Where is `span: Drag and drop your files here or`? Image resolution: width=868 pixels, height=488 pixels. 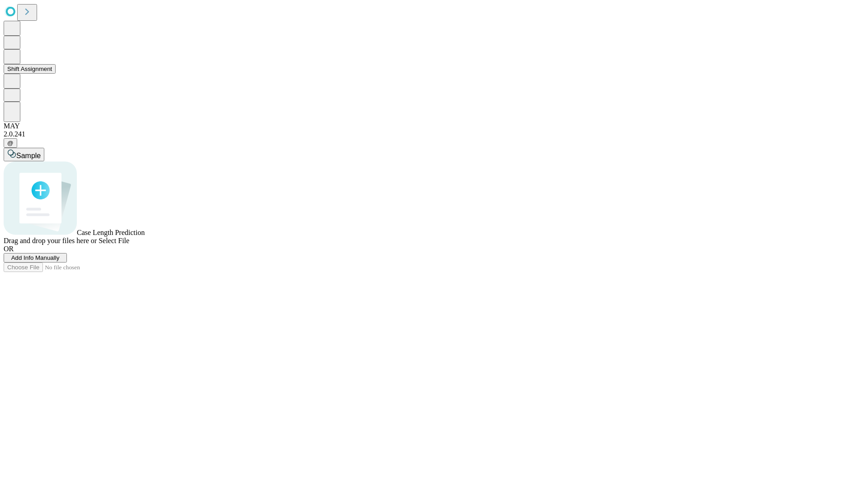 span: Drag and drop your files here or is located at coordinates (50, 241).